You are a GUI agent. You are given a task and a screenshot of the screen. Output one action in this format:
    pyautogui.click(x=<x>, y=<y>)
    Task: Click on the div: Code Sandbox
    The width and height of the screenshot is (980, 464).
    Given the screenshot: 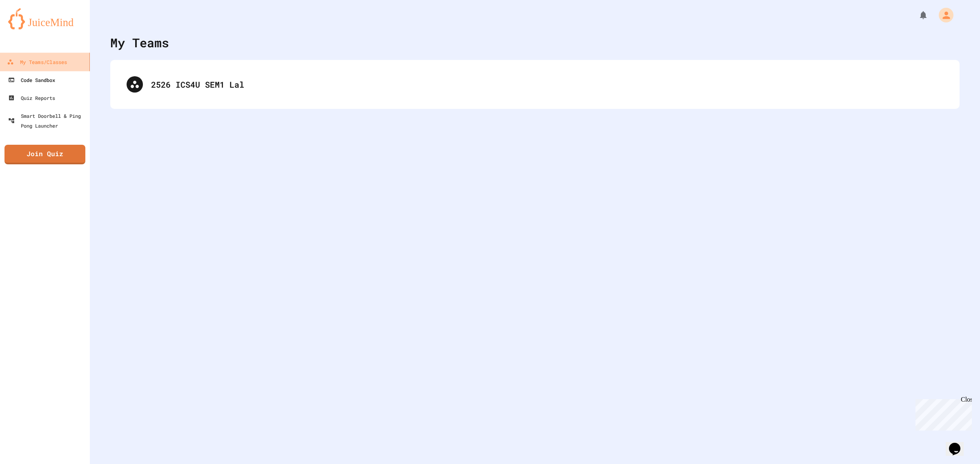 What is the action you would take?
    pyautogui.click(x=32, y=80)
    